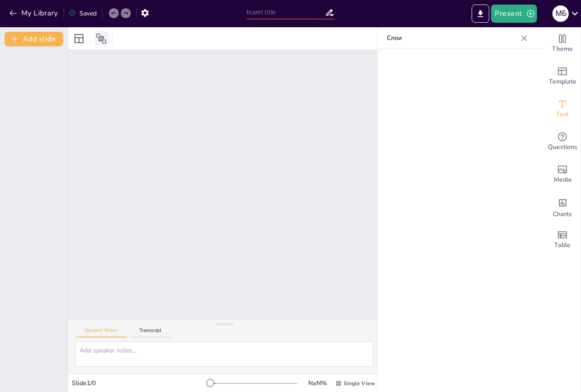  Describe the element at coordinates (563, 214) in the screenshot. I see `span: Charts` at that location.